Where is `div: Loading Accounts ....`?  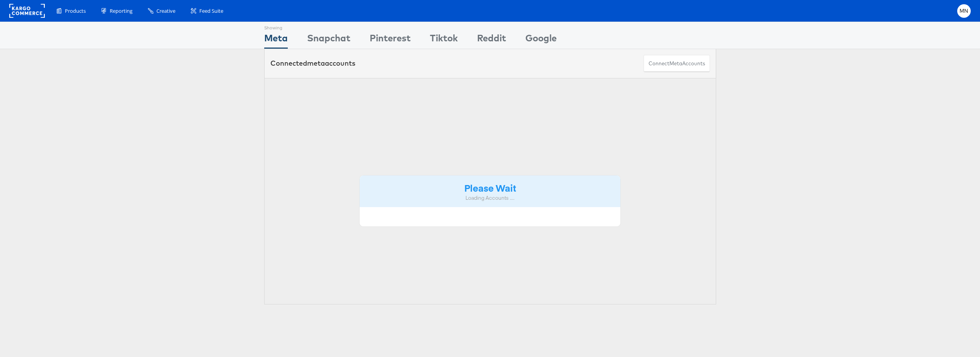 div: Loading Accounts .... is located at coordinates (490, 198).